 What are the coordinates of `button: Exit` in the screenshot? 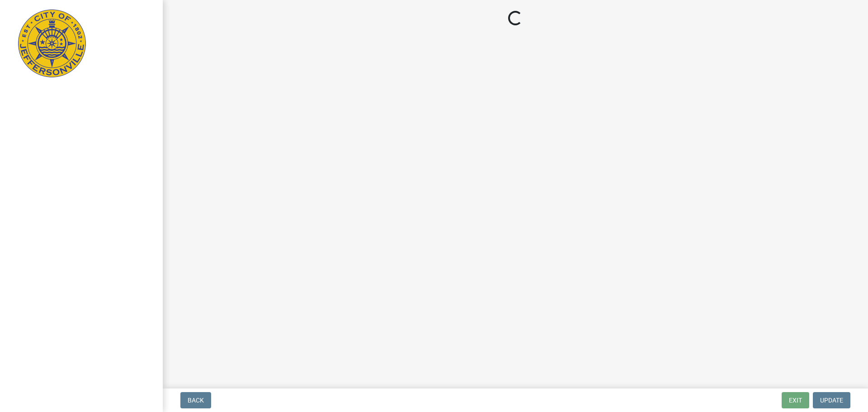 It's located at (795, 400).